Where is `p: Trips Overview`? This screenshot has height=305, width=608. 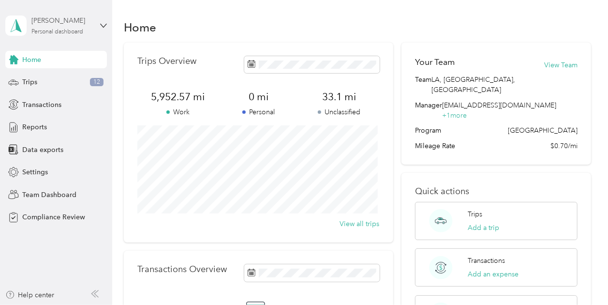 p: Trips Overview is located at coordinates (167, 61).